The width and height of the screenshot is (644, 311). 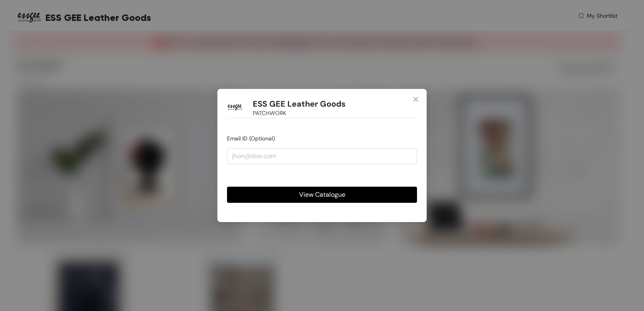 I want to click on h1: ESS GEE Leather Goods, so click(x=299, y=104).